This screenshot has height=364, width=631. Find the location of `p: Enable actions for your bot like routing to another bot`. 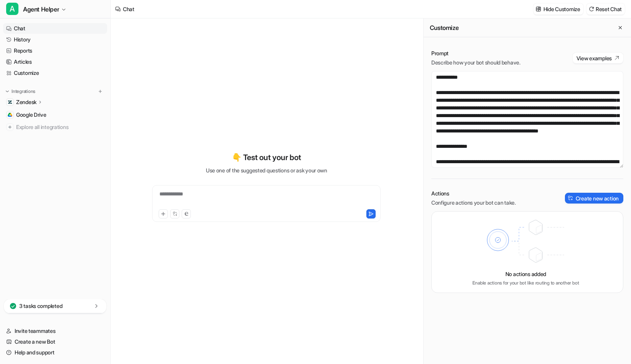

p: Enable actions for your bot like routing to another bot is located at coordinates (525, 283).